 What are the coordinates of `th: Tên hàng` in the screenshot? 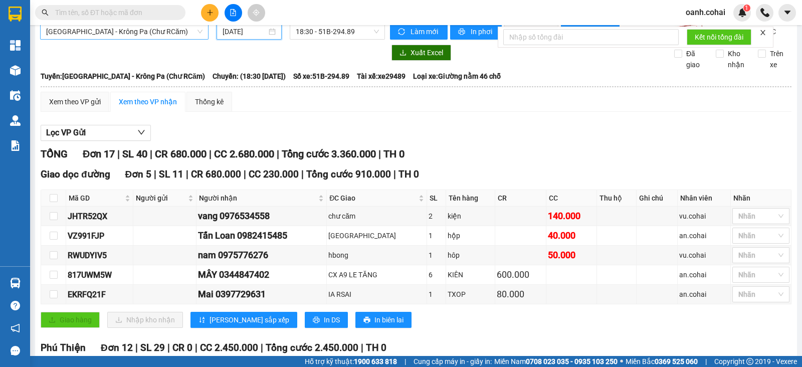 It's located at (471, 198).